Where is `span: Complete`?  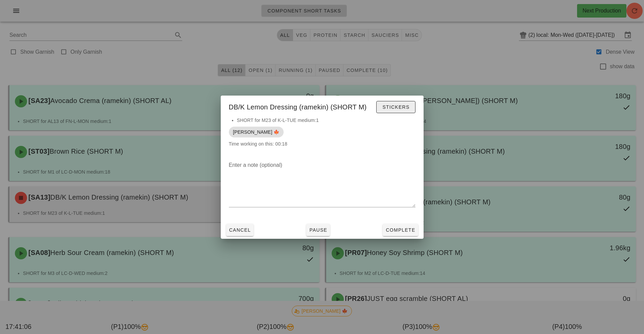 span: Complete is located at coordinates (401, 230).